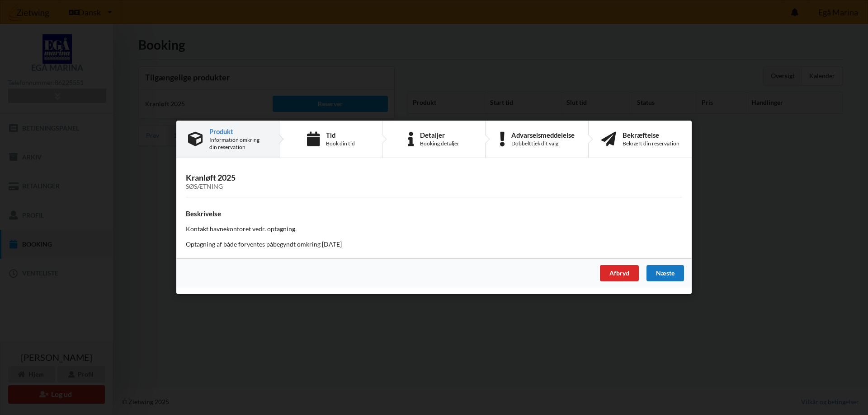 This screenshot has height=415, width=868. Describe the element at coordinates (340, 143) in the screenshot. I see `div: Book din tid` at that location.